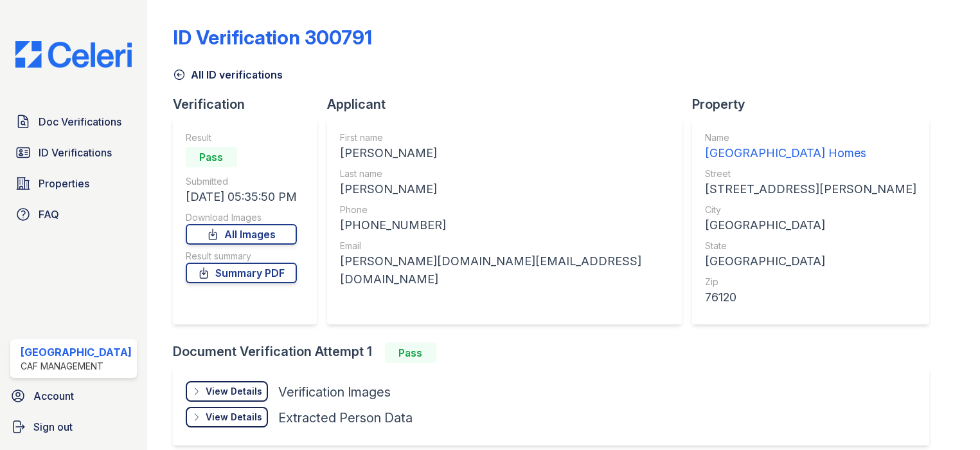  What do you see at coordinates (75, 153) in the screenshot?
I see `span: ID Verifications` at bounding box center [75, 153].